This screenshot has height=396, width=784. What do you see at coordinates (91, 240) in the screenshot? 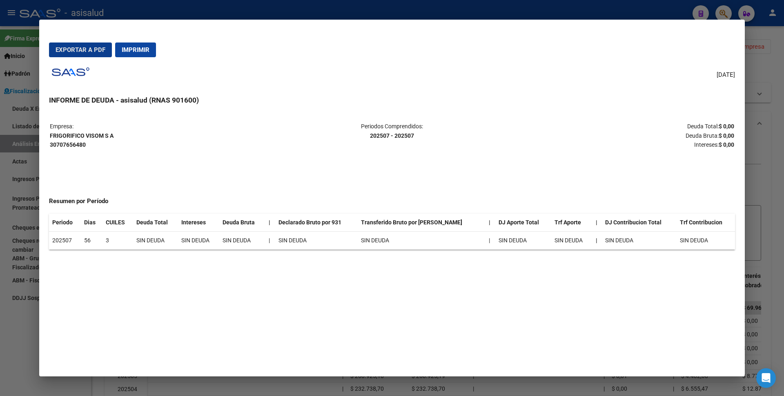
I see `td: 56` at bounding box center [91, 240].